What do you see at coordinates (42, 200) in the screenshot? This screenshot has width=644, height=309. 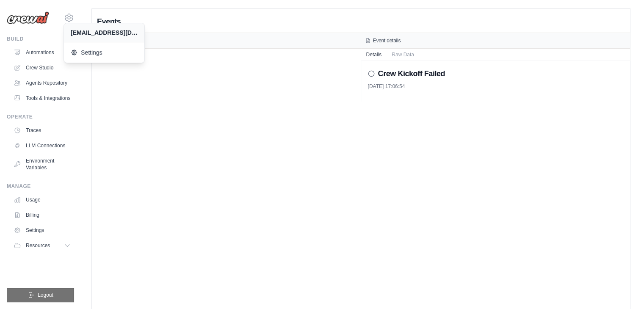 I see `a: Usage` at bounding box center [42, 200].